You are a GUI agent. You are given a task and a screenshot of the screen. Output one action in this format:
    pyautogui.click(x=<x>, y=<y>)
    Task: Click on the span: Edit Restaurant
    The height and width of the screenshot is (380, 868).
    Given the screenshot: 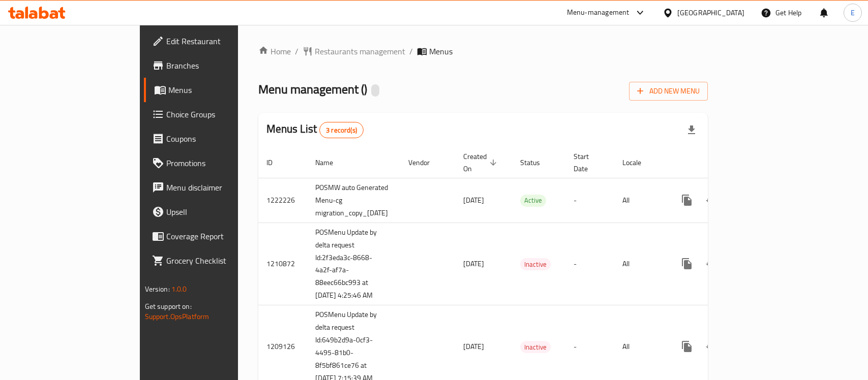 What is the action you would take?
    pyautogui.click(x=221, y=41)
    